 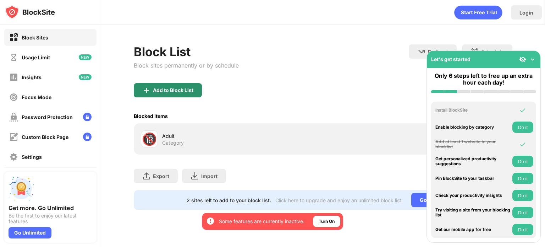 I want to click on img: time-usage-off.svg, so click(x=13, y=57).